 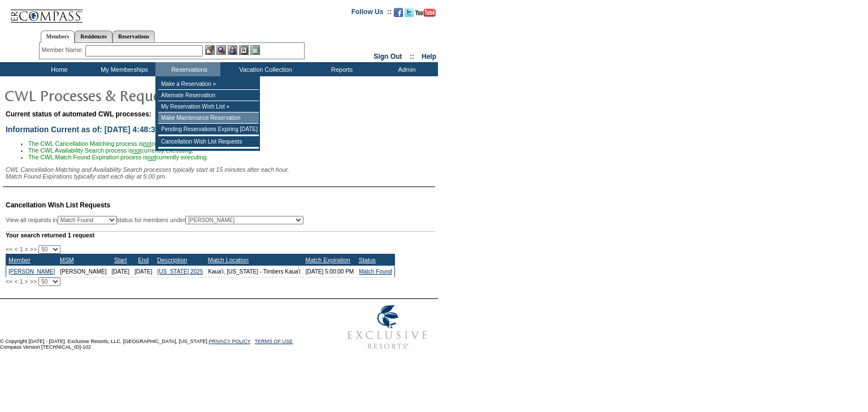 What do you see at coordinates (63, 50) in the screenshot?
I see `div: Member Name:` at bounding box center [63, 50].